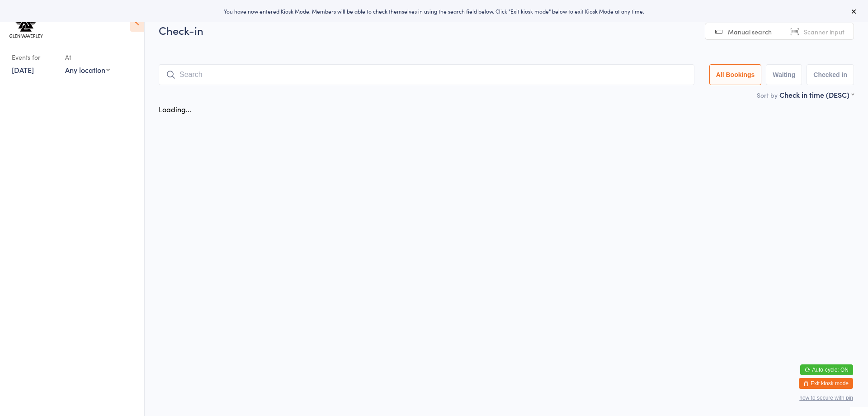  Describe the element at coordinates (749, 32) in the screenshot. I see `span: Manual search` at that location.